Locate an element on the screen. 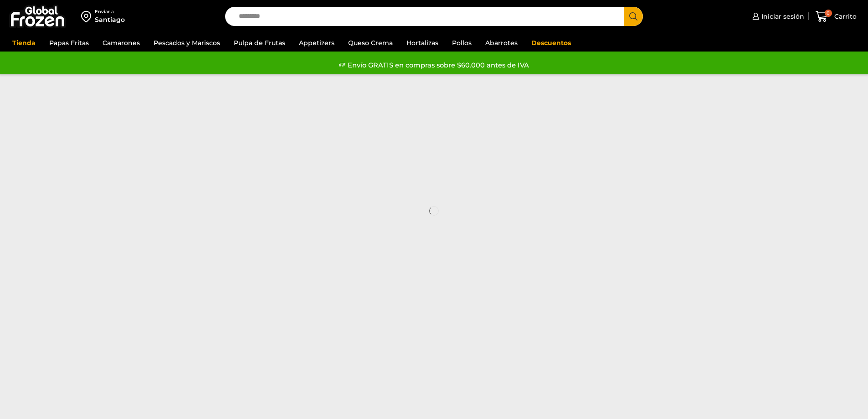 This screenshot has width=868, height=419. img: address-field-icon.svg is located at coordinates (88, 16).